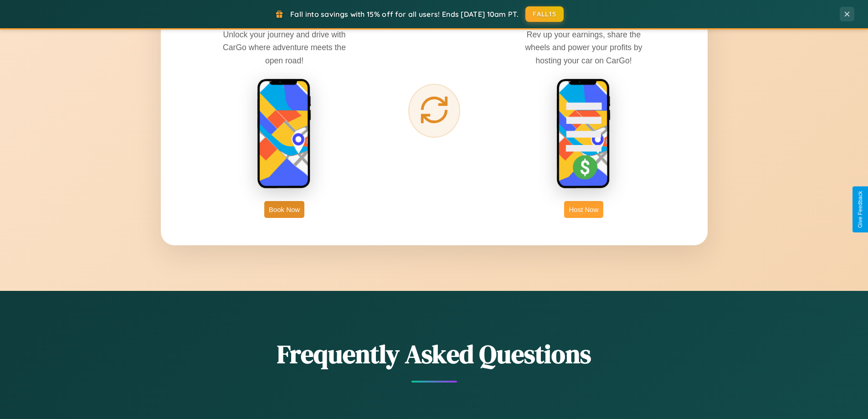 This screenshot has width=868, height=419. Describe the element at coordinates (584, 134) in the screenshot. I see `img: host phone` at that location.